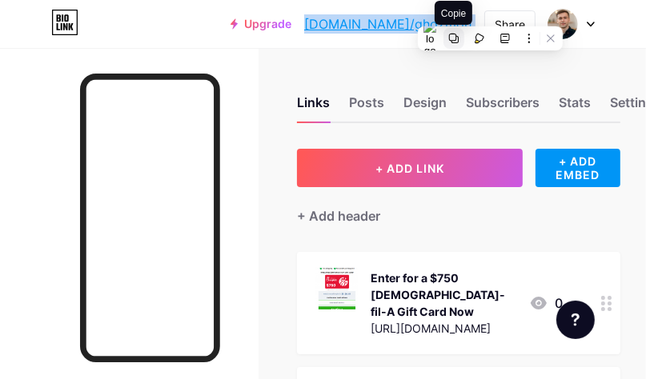 This screenshot has height=379, width=646. Describe the element at coordinates (546, 303) in the screenshot. I see `div: 0` at that location.